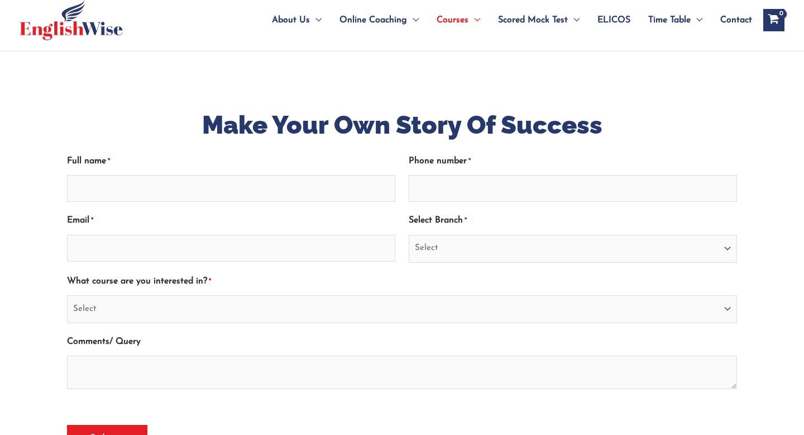 The height and width of the screenshot is (435, 804). I want to click on span: Time Table, so click(670, 20).